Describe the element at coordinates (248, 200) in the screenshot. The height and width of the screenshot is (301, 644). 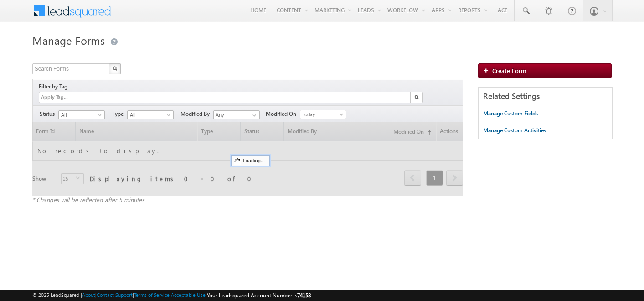
I see `div: * Changes will be reflected after 5 minutes.` at that location.